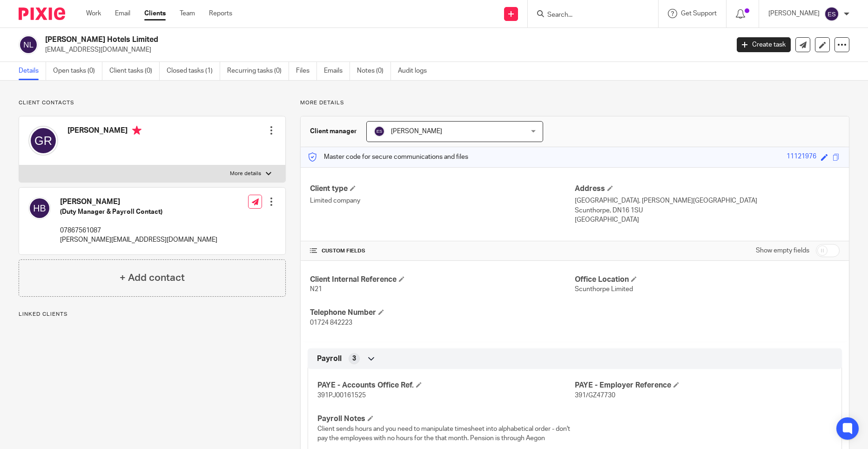  What do you see at coordinates (258, 71) in the screenshot?
I see `a: Recurring tasks (0)` at bounding box center [258, 71].